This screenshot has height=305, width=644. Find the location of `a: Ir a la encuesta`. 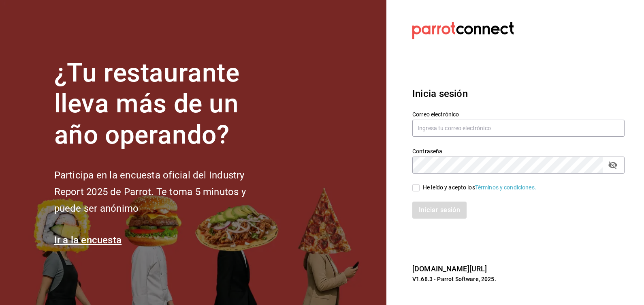

a: Ir a la encuesta is located at coordinates (88, 240).